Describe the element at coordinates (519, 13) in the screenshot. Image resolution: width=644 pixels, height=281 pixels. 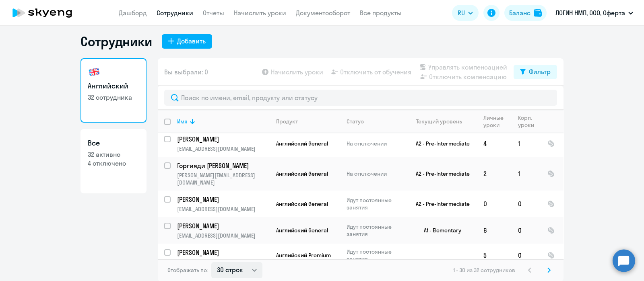
I see `div: Баланс` at that location.